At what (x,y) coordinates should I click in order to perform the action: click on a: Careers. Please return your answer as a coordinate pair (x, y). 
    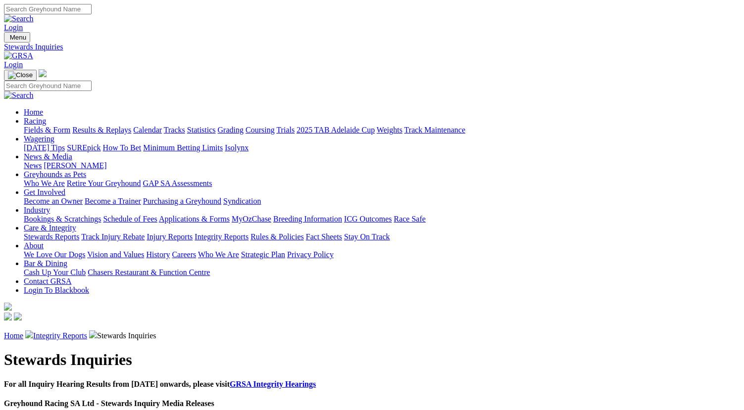
    Looking at the image, I should click on (184, 254).